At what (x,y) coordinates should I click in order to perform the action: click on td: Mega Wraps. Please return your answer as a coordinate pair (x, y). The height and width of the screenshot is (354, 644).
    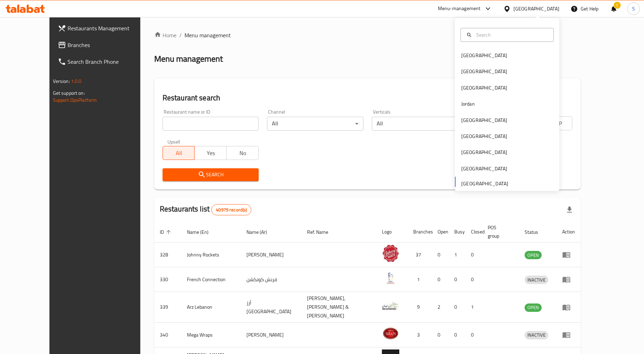
    Looking at the image, I should click on (212, 335).